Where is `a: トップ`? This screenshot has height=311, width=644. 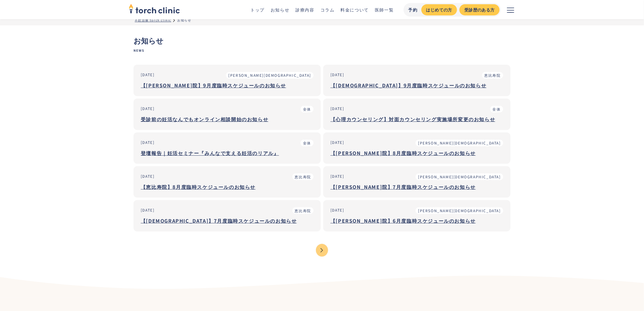 a: トップ is located at coordinates (258, 10).